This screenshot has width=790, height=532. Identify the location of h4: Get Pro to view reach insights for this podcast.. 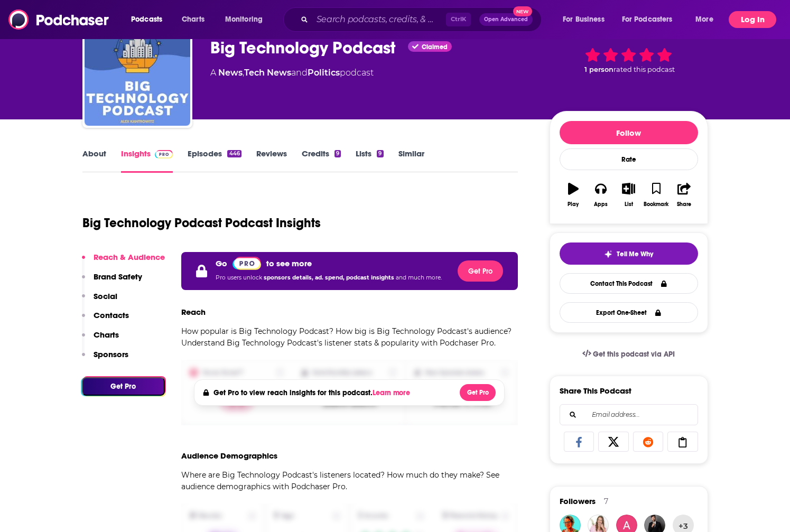
(313, 393).